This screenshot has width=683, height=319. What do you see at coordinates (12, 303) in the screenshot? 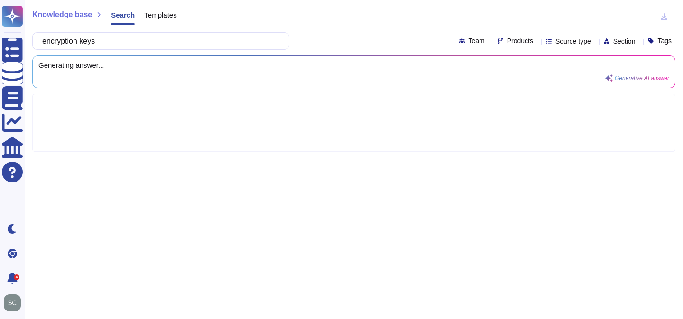
I see `img: user` at bounding box center [12, 303].